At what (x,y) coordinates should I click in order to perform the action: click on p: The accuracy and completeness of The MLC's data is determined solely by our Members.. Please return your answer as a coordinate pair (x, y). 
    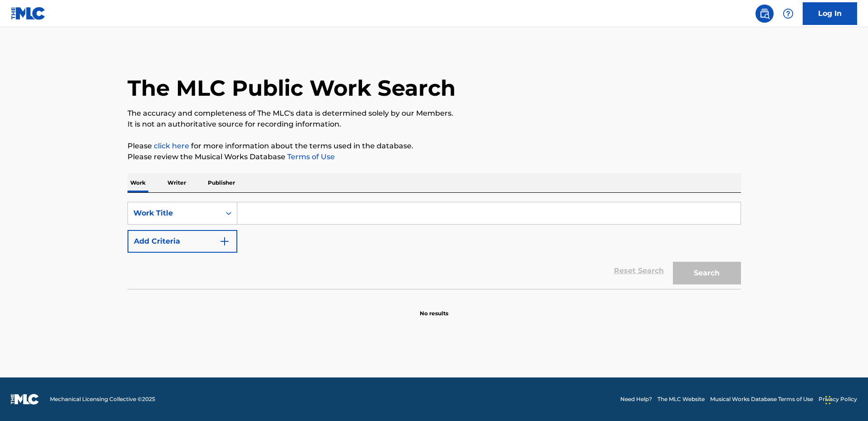
    Looking at the image, I should click on (434, 113).